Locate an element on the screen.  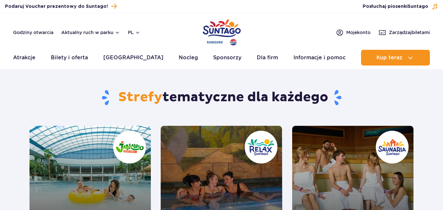
button: Kup teraz is located at coordinates (396, 58).